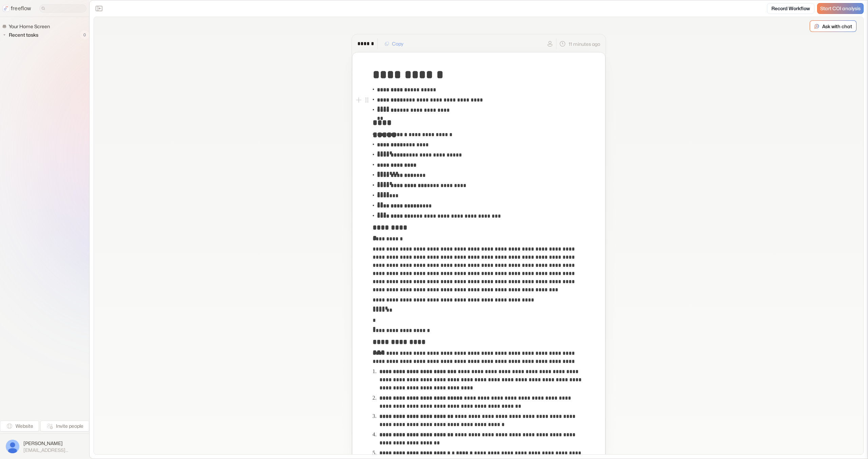 The height and width of the screenshot is (459, 868). Describe the element at coordinates (84, 35) in the screenshot. I see `span: 0` at that location.